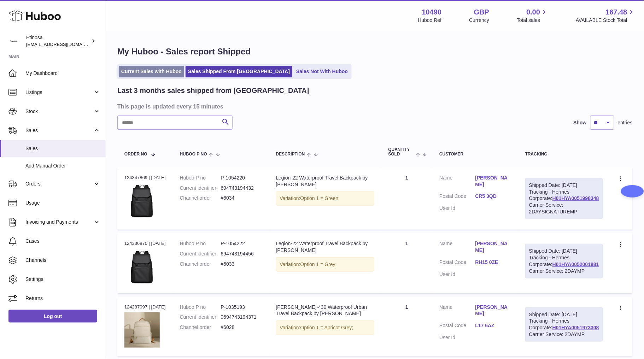 This screenshot has width=644, height=359. I want to click on dd: 694743194432, so click(241, 188).